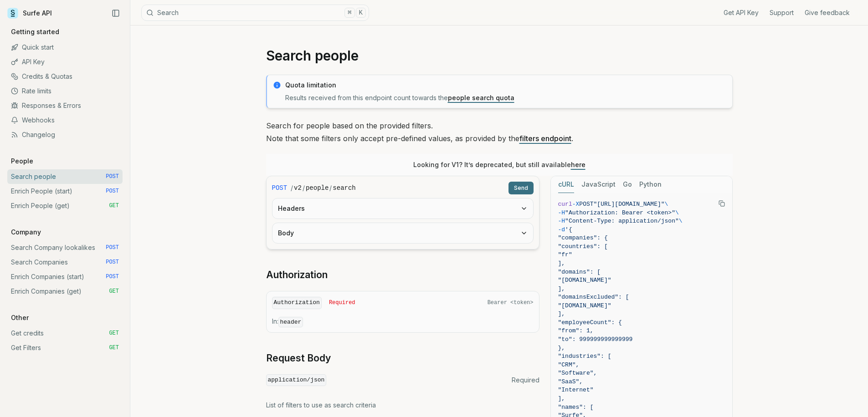 This screenshot has width=868, height=417. Describe the element at coordinates (65, 277) in the screenshot. I see `a: Enrich Companies (start) POST` at that location.